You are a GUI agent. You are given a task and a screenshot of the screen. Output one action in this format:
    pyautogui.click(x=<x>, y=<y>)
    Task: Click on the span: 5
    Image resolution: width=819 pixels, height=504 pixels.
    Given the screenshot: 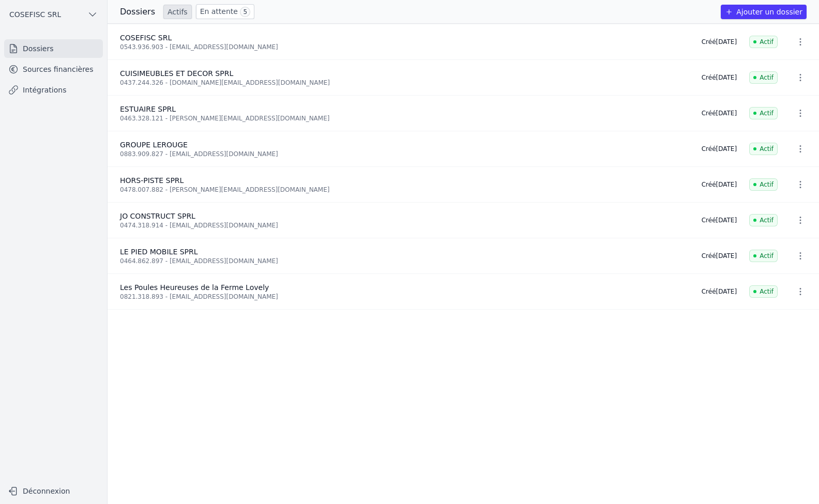 What is the action you would take?
    pyautogui.click(x=245, y=12)
    